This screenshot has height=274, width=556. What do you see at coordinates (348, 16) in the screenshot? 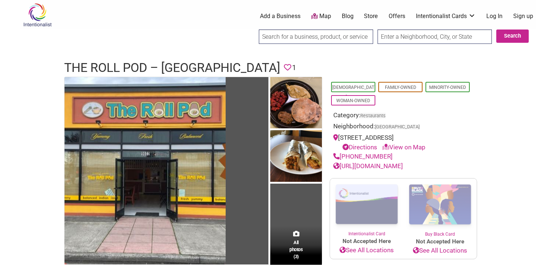
I see `a: Blog` at bounding box center [348, 16].